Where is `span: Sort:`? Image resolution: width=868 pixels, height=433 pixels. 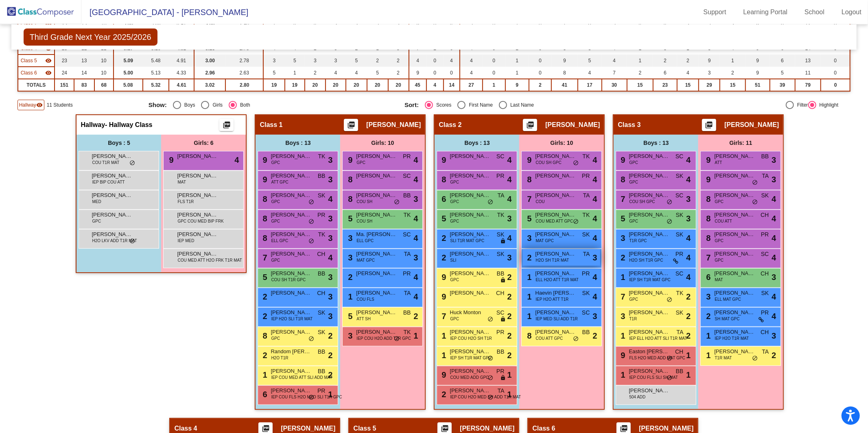 span: Sort: is located at coordinates (412, 105).